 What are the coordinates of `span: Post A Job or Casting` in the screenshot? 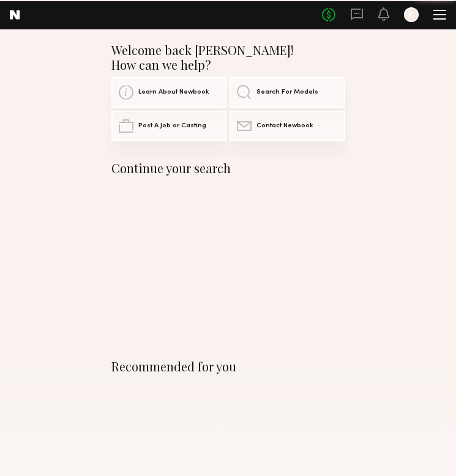 It's located at (172, 126).